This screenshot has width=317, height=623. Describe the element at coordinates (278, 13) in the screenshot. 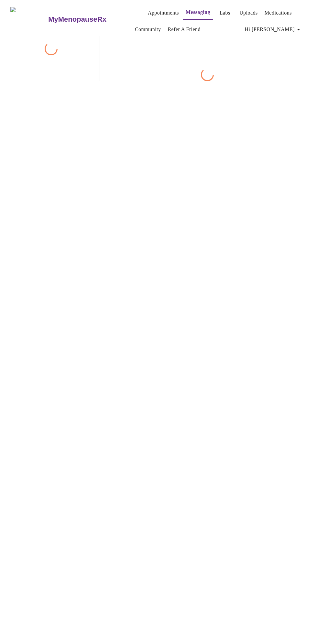

I see `button: Medications` at that location.